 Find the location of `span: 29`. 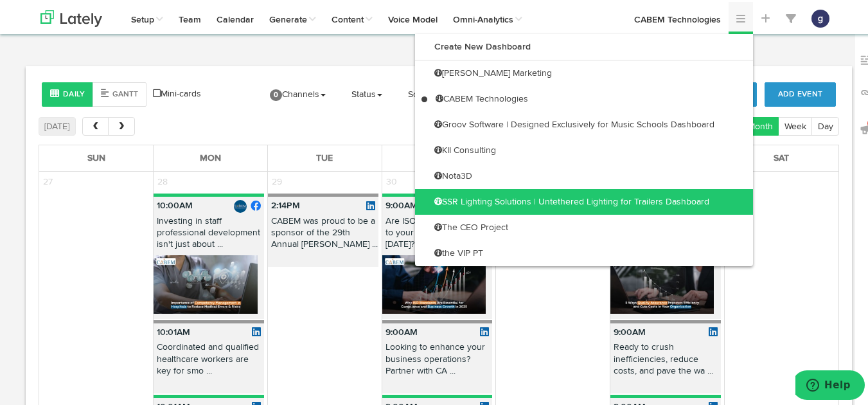

span: 29 is located at coordinates (277, 180).